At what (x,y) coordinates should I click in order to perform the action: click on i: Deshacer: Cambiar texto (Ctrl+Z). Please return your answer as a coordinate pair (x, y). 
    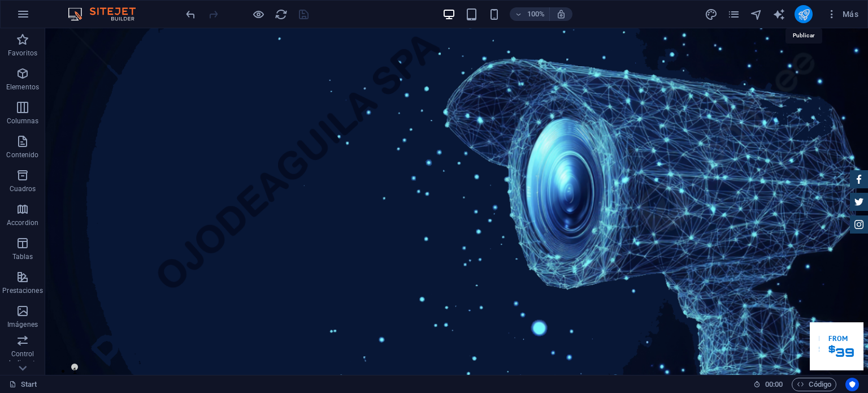
    Looking at the image, I should click on (191, 14).